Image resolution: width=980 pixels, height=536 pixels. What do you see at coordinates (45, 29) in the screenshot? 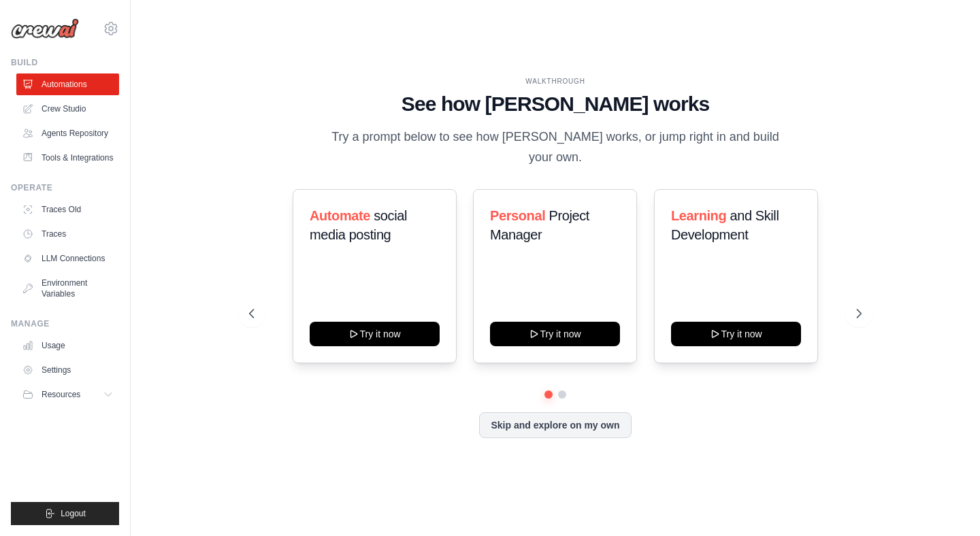
I see `img: Logo` at bounding box center [45, 29].